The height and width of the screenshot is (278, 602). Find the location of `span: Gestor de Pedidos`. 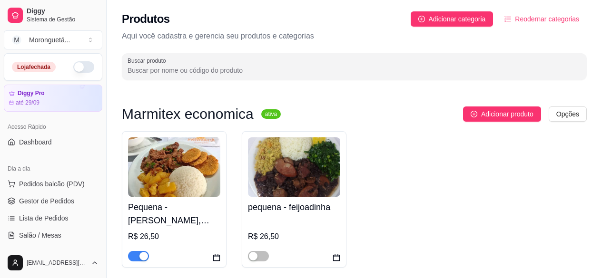

span: Gestor de Pedidos is located at coordinates (47, 201).